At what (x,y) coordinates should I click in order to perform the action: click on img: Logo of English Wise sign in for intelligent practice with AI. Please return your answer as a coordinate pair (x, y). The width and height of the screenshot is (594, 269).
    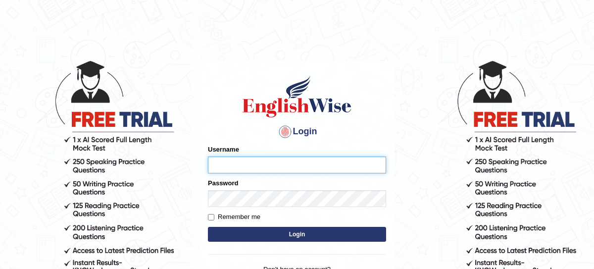
    Looking at the image, I should click on (297, 96).